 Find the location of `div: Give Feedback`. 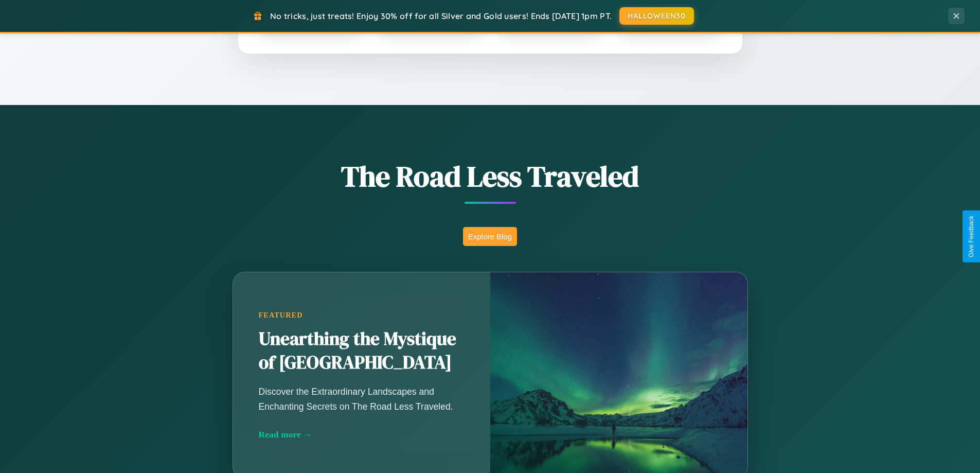

div: Give Feedback is located at coordinates (972, 237).